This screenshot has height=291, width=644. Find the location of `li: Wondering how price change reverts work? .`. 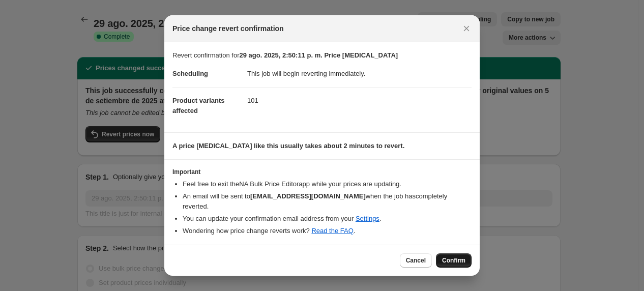

li: Wondering how price change reverts work? . is located at coordinates (327, 231).